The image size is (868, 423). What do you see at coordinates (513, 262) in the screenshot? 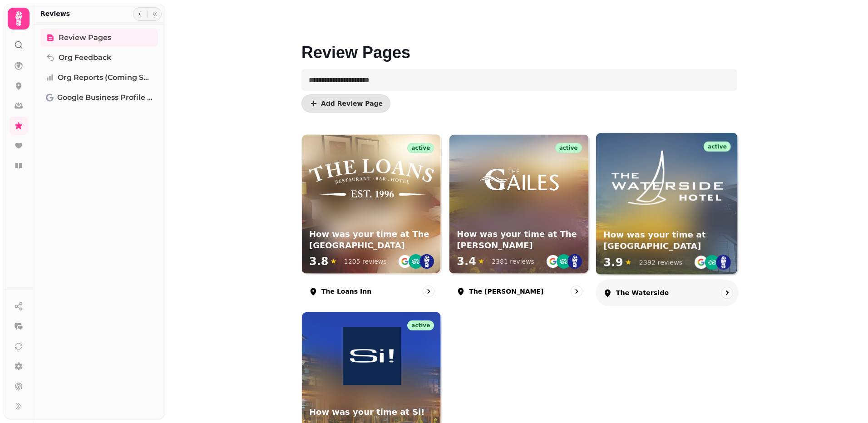
I see `div: 2381 reviews` at bounding box center [513, 262].